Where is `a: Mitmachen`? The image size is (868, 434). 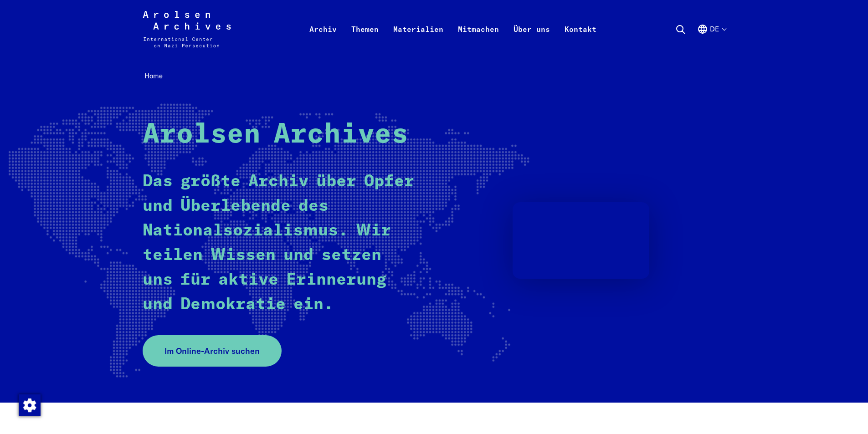 a: Mitmachen is located at coordinates (478, 40).